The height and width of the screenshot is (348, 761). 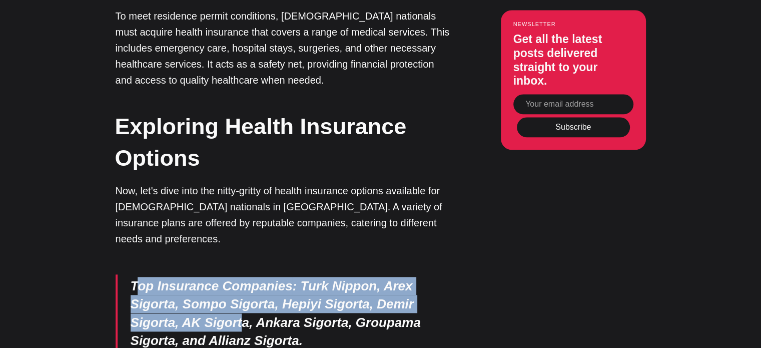 What do you see at coordinates (574, 61) in the screenshot?
I see `h3: Get all the latest posts delivered straight to your inbox.` at bounding box center [574, 61].